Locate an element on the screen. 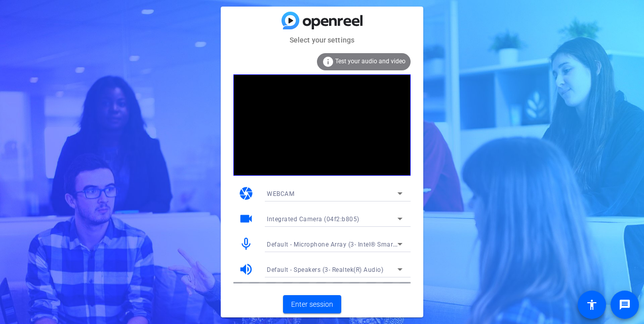 The width and height of the screenshot is (644, 324). span: Integrated Camera (04f2:b805) is located at coordinates (313, 219).